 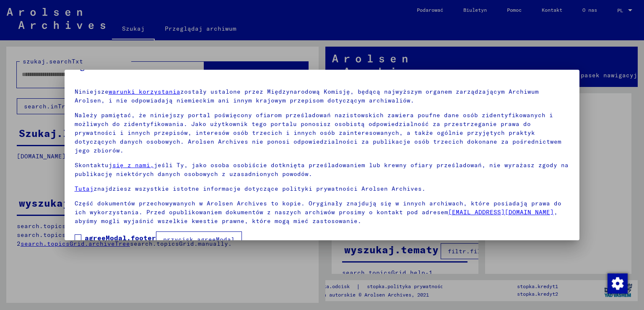 I want to click on img: Zmiana zgody, so click(x=617, y=283).